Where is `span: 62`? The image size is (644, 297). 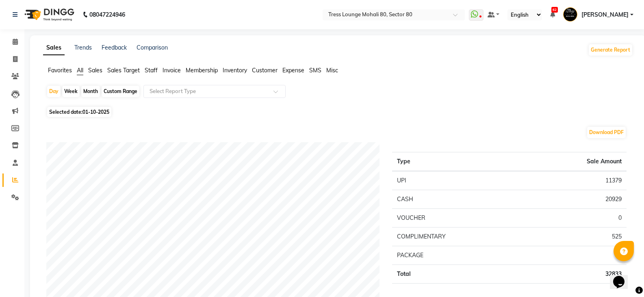 span: 62 is located at coordinates (555, 10).